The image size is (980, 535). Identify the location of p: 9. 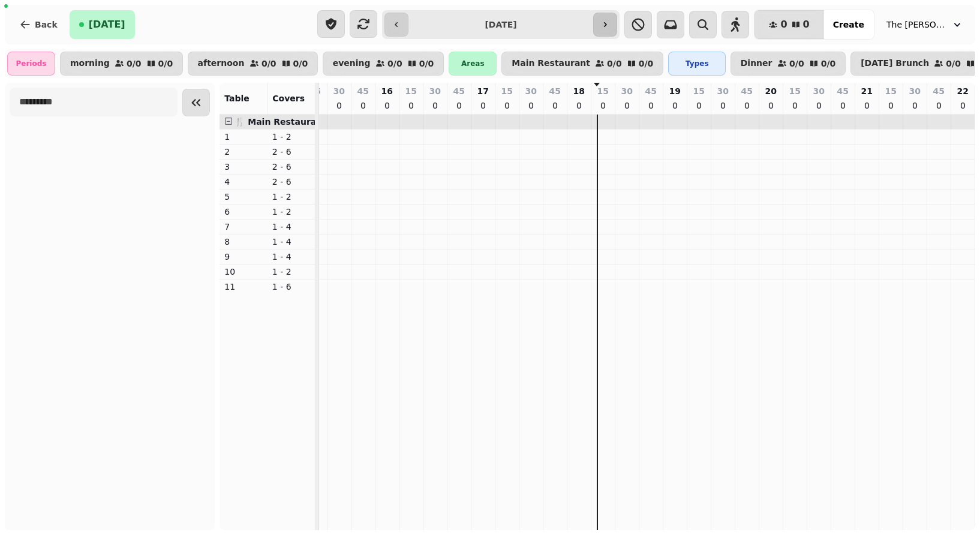
(244, 257).